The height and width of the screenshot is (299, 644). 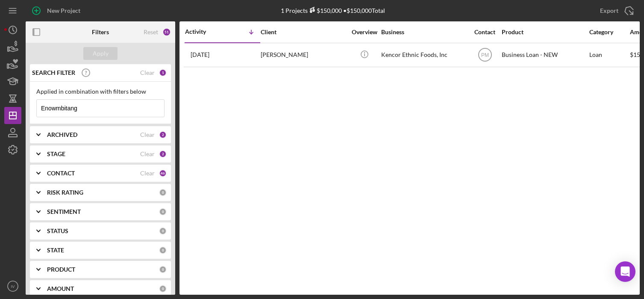 I want to click on button: Apply, so click(x=101, y=53).